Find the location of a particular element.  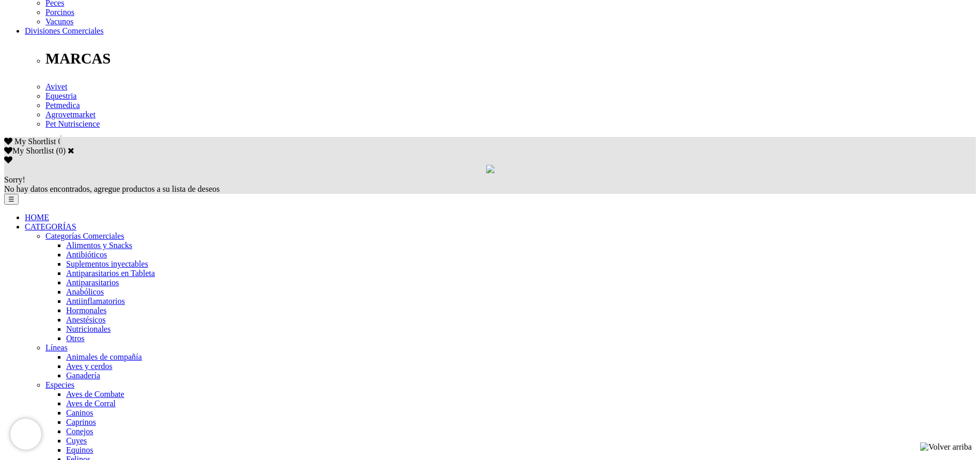

a: Ganadería is located at coordinates (83, 375).